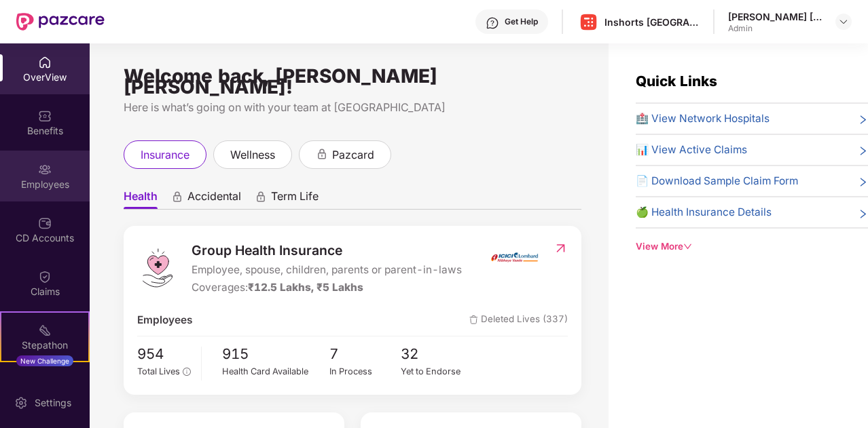 The image size is (868, 428). What do you see at coordinates (474, 320) in the screenshot?
I see `img: deleteIcon` at bounding box center [474, 320].